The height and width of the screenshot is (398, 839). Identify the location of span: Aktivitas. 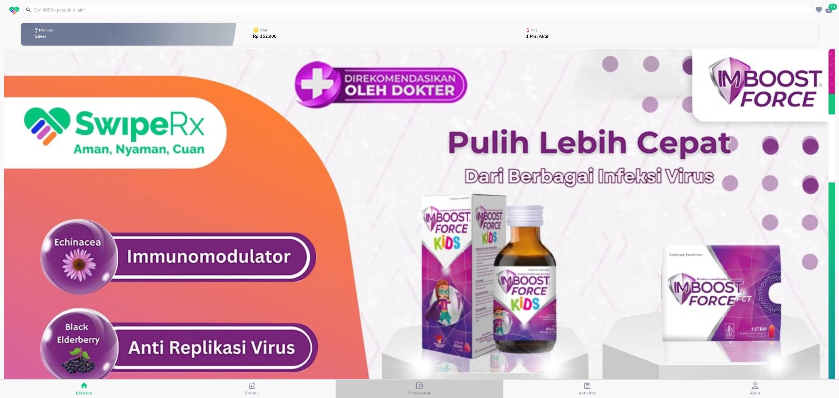
(588, 393).